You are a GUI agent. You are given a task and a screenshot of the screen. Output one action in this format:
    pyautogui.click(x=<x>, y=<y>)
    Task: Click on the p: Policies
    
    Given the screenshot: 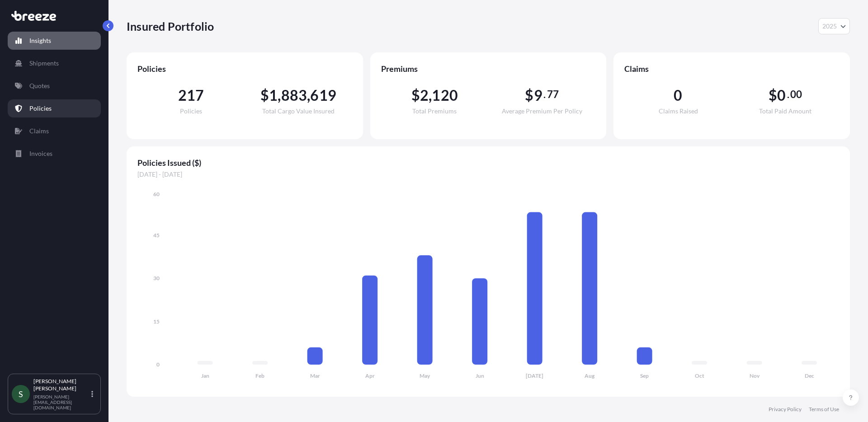 What is the action you would take?
    pyautogui.click(x=40, y=109)
    